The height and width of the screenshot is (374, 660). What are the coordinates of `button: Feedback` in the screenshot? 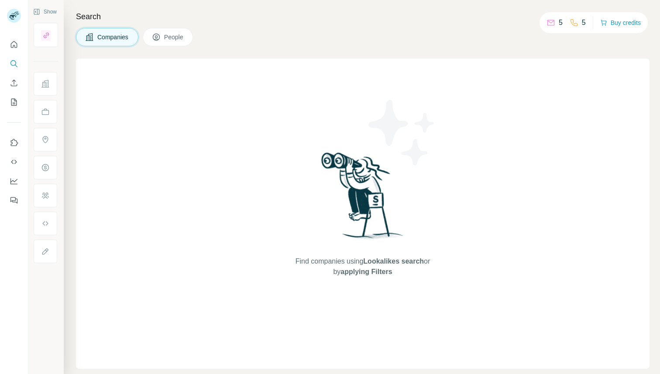 It's located at (14, 200).